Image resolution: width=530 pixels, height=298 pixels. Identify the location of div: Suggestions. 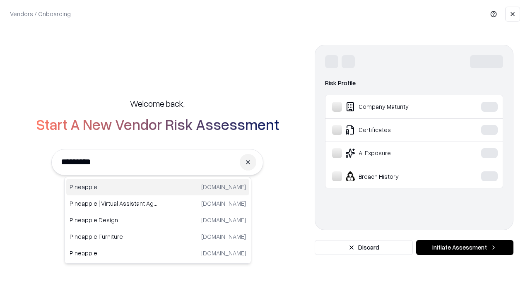
(158, 220).